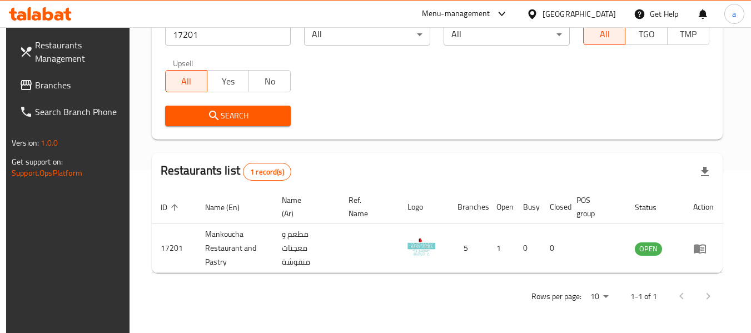 This screenshot has height=333, width=751. I want to click on input: Search for restaurant name or ID.., so click(228, 34).